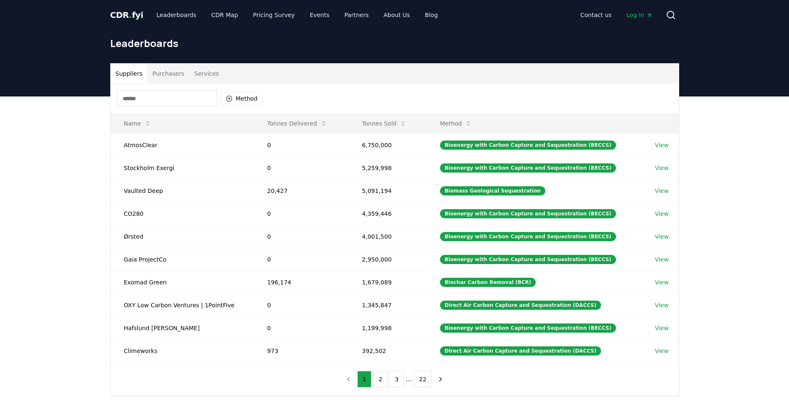 The image size is (789, 400). I want to click on td: 20,427, so click(301, 191).